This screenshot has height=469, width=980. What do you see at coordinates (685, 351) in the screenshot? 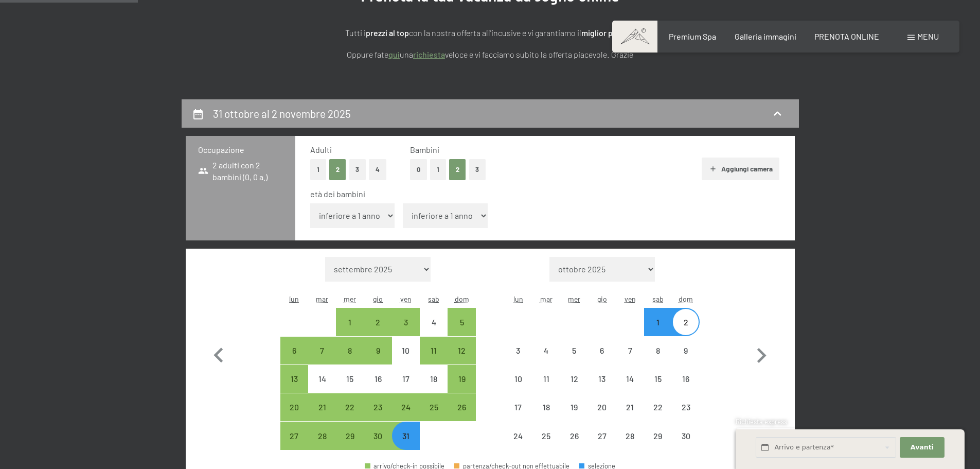
I see `div: Sun Nov 09 2025` at bounding box center [685, 351].